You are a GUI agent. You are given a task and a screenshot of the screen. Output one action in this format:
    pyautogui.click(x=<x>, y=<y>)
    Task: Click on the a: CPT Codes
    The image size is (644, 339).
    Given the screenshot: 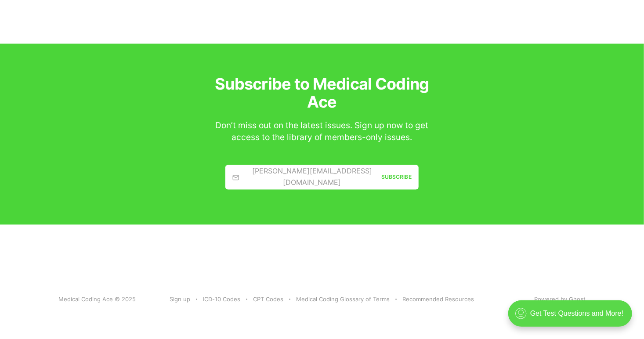 What is the action you would take?
    pyautogui.click(x=268, y=299)
    